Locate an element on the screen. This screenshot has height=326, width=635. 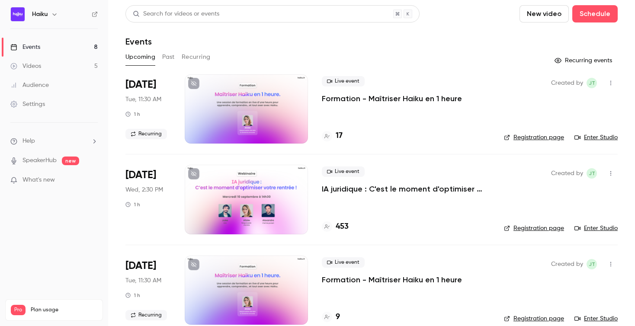
button: Schedule is located at coordinates (595, 14).